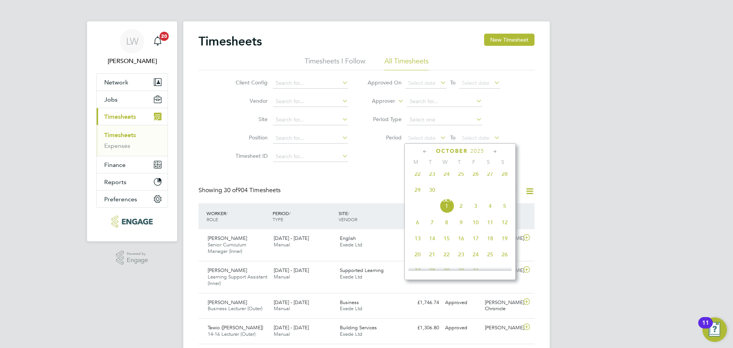  I want to click on label: Period Type, so click(384, 119).